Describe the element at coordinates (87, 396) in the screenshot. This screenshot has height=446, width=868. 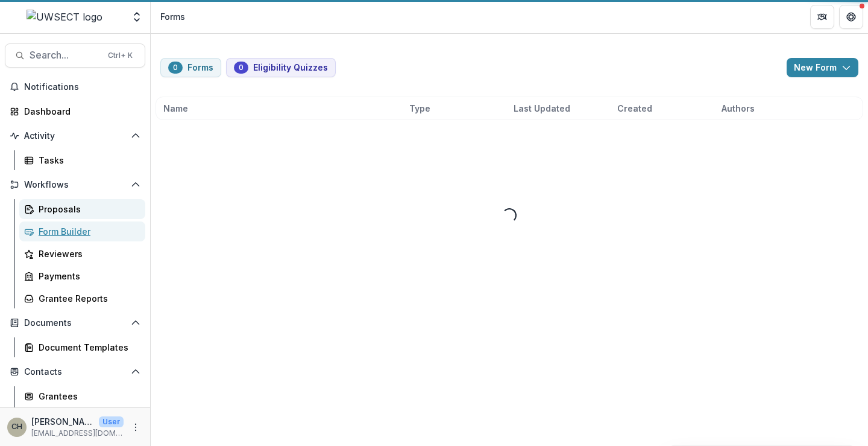
I see `div: Grantees` at that location.